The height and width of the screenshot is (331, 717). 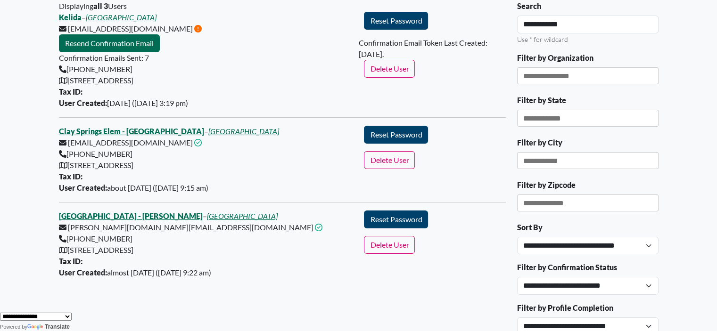 What do you see at coordinates (49, 327) in the screenshot?
I see `a: Translate` at bounding box center [49, 327].